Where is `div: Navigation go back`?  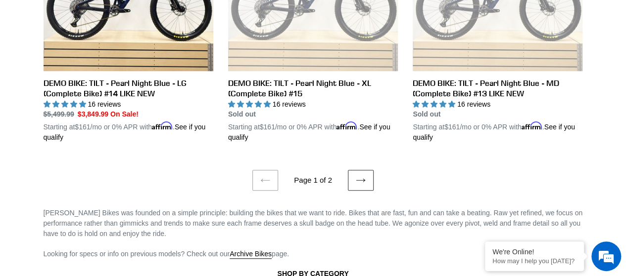
div: Navigation go back is located at coordinates (18, 62).